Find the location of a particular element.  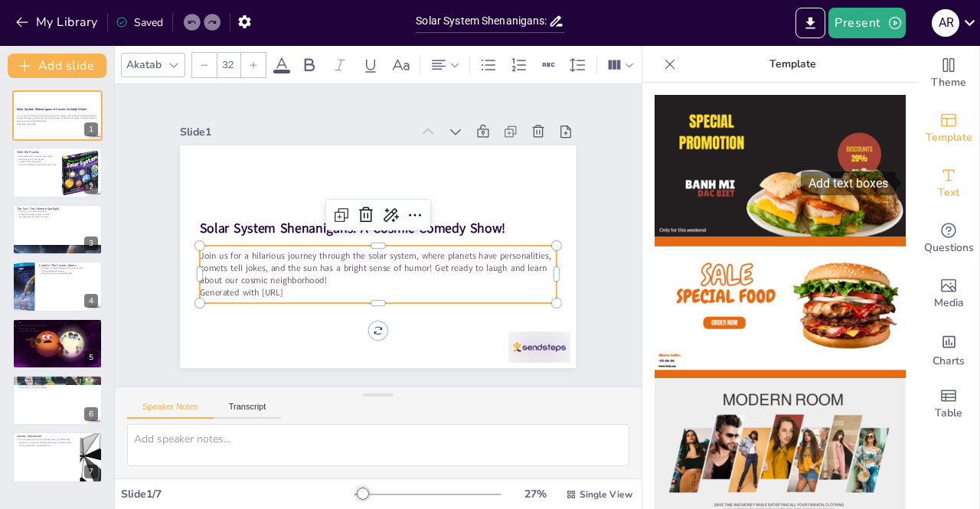

span: Media is located at coordinates (949, 303).